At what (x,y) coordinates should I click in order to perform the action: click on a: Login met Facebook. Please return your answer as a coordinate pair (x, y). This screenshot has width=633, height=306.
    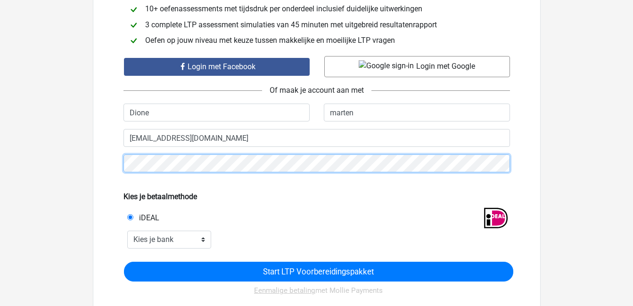
    Looking at the image, I should click on (217, 67).